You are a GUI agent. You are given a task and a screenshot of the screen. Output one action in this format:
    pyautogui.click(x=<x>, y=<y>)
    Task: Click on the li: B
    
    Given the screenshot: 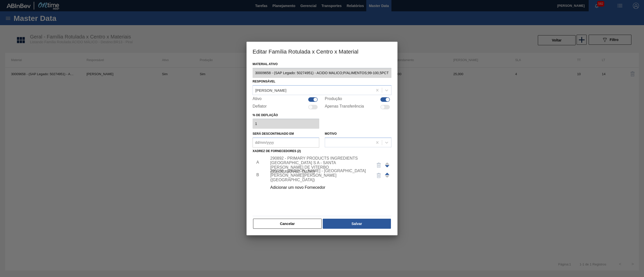 What is the action you would take?
    pyautogui.click(x=256, y=175)
    